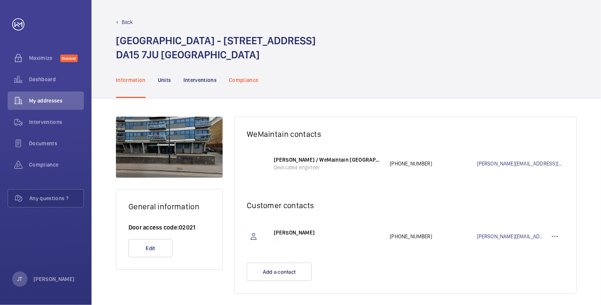  I want to click on h2: WeMaintain contacts, so click(406, 134).